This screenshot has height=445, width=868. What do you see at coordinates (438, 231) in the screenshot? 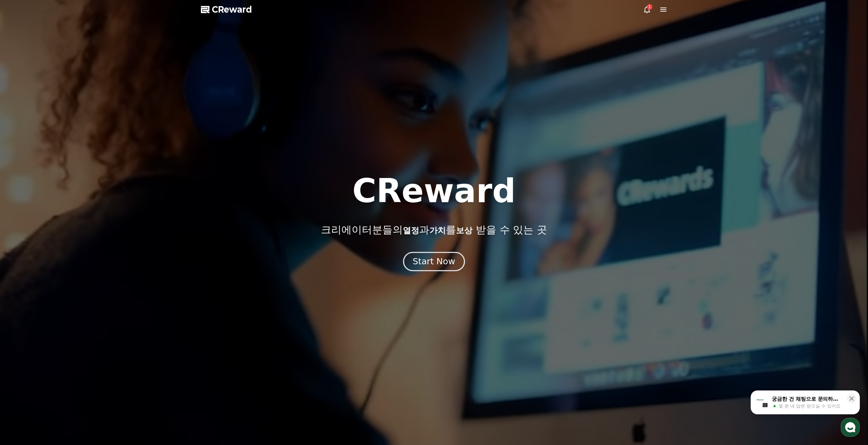
I see `span: 가치` at bounding box center [438, 231].